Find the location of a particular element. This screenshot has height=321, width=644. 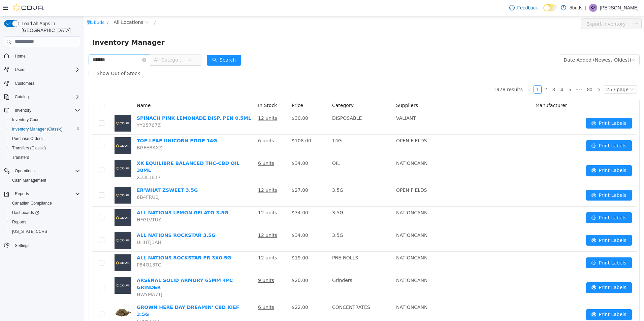

a: Purchase Orders is located at coordinates (27, 139).